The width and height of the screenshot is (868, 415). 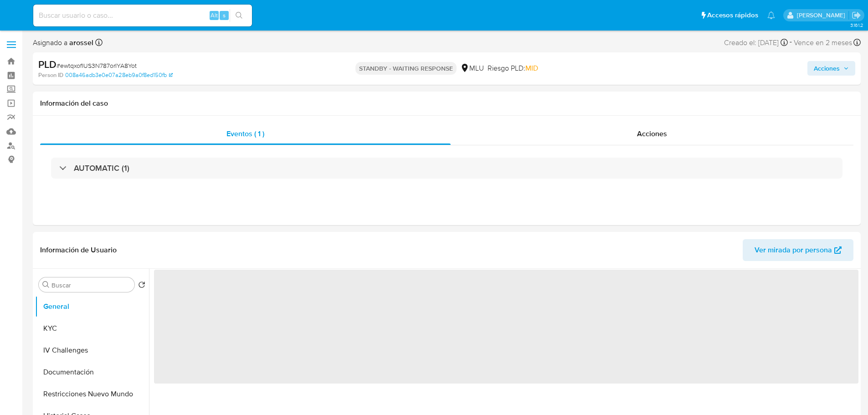 What do you see at coordinates (732, 15) in the screenshot?
I see `span: Accesos rápidos` at bounding box center [732, 15].